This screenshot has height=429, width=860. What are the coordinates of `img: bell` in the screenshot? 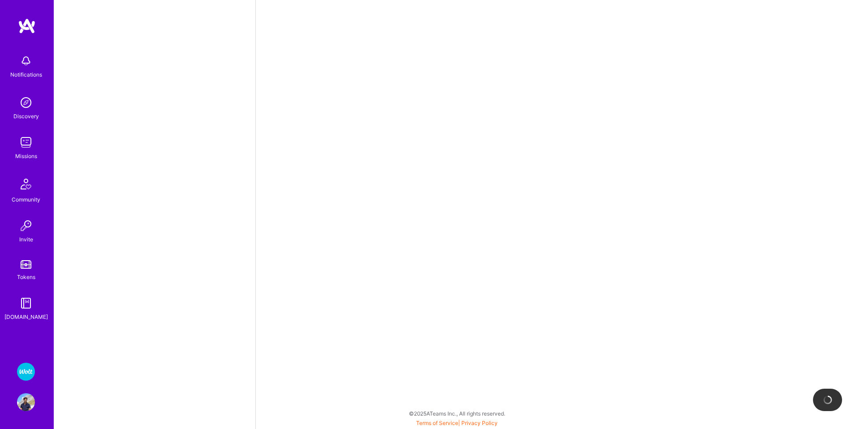 It's located at (26, 61).